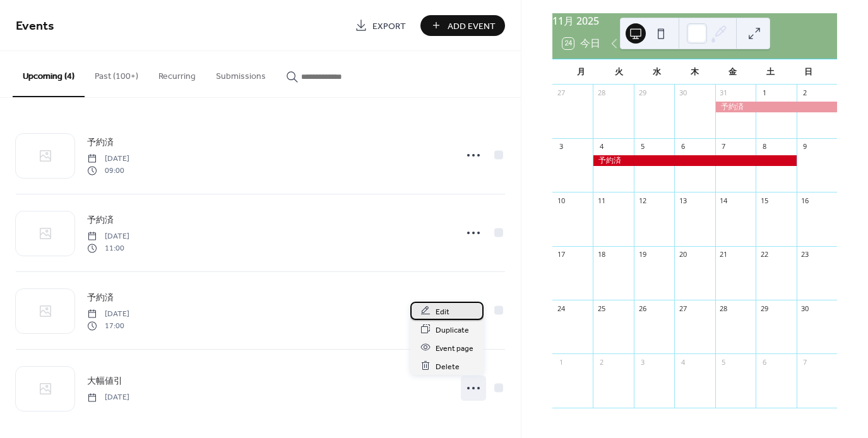  I want to click on button: Past (100+), so click(116, 73).